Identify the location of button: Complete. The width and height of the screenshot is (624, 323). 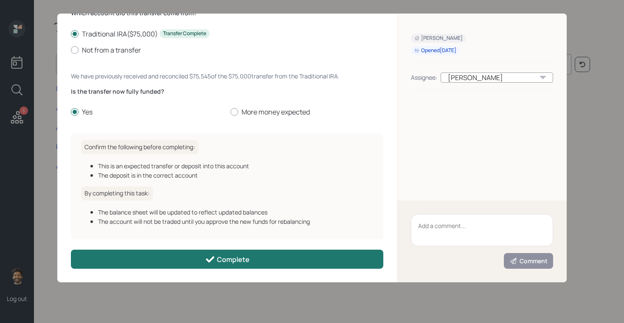
(227, 259).